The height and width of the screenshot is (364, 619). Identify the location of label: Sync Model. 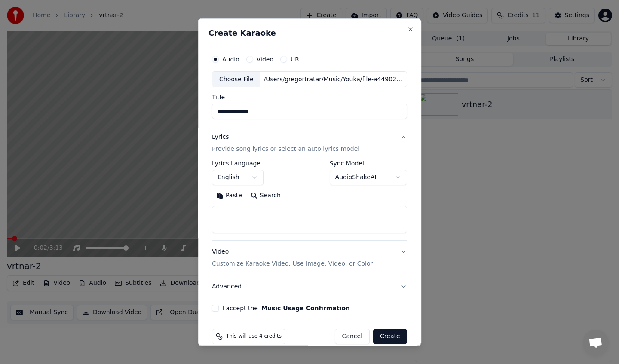
(368, 163).